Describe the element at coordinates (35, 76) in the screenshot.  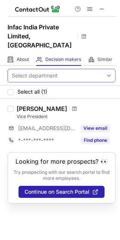
I see `div: Select department` at that location.